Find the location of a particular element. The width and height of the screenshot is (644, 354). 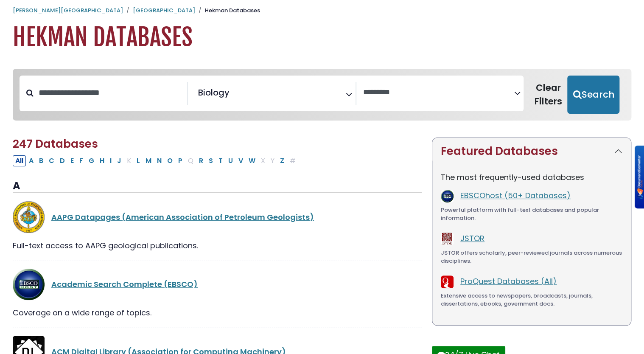

button: Filter Results B is located at coordinates (41, 161).